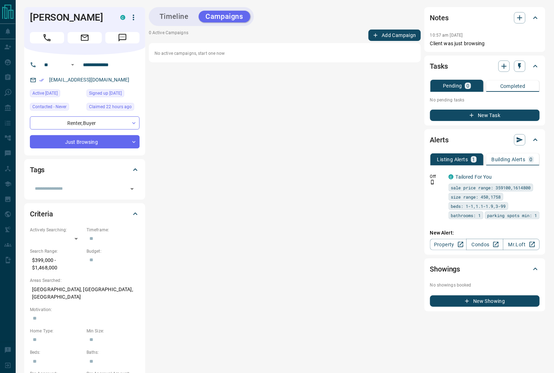 The width and height of the screenshot is (554, 373). I want to click on span: parking spots min: 1, so click(513, 216).